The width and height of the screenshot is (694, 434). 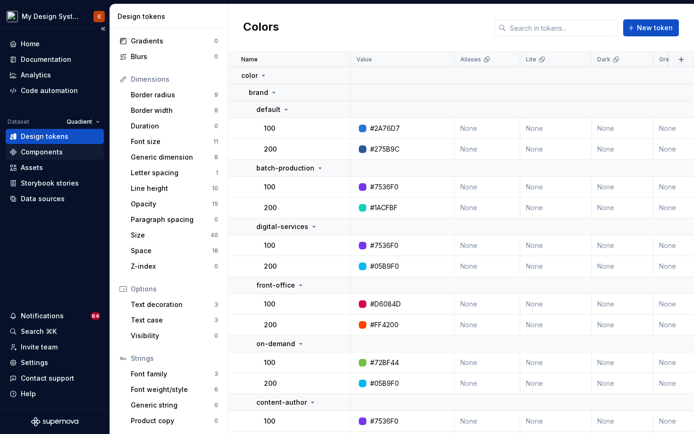 I want to click on h2: Colors, so click(x=261, y=28).